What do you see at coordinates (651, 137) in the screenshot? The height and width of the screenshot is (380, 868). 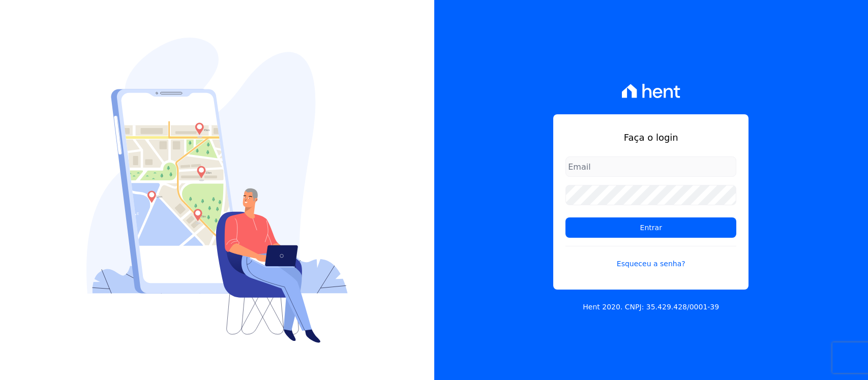 I see `h1: Faça o login` at bounding box center [651, 137].